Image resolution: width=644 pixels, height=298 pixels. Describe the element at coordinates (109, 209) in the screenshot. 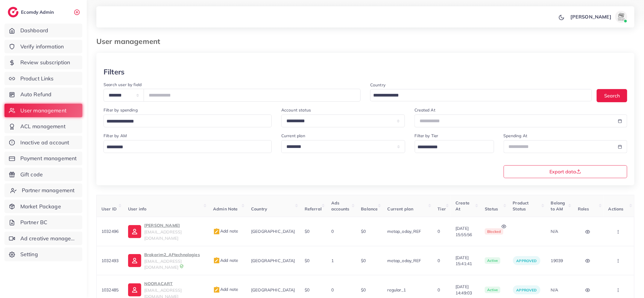

I see `span: User ID` at that location.